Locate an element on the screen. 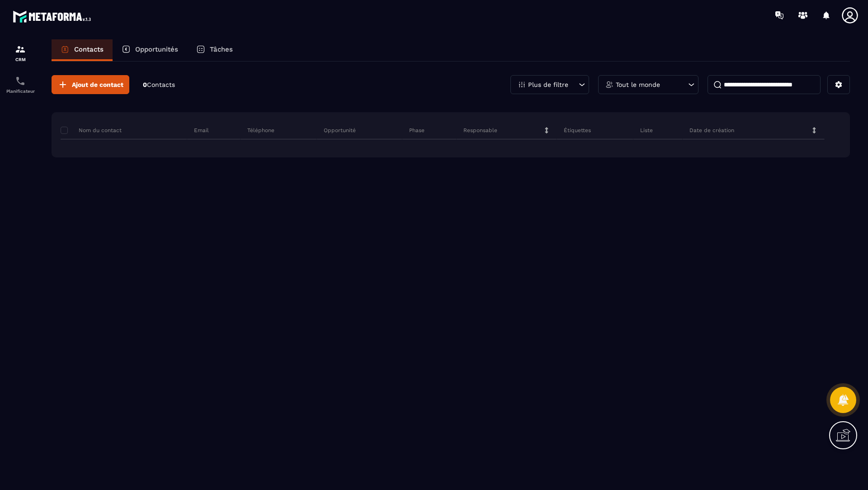 The image size is (868, 490). p: Opportunités is located at coordinates (157, 49).